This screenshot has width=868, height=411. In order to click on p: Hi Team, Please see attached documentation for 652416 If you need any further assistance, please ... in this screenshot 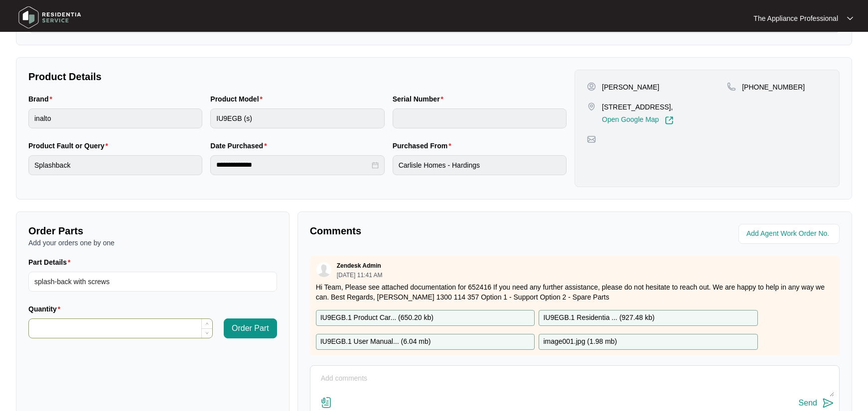, I will do `click(574, 292)`.